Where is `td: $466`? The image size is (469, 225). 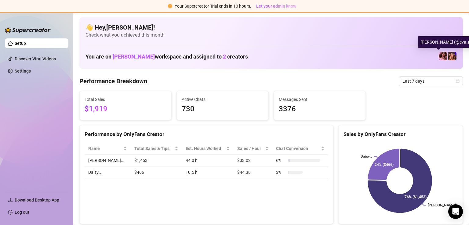
td: $466 is located at coordinates (156, 172).